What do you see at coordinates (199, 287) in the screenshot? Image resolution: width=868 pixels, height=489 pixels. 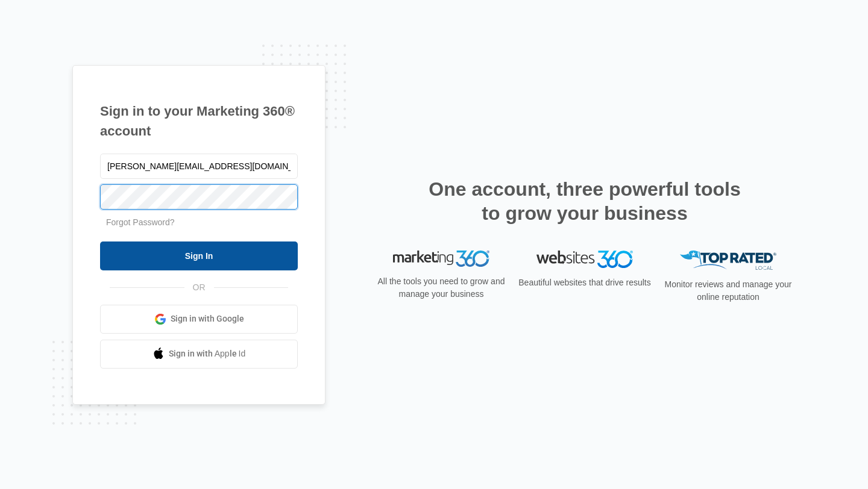 I see `span: OR` at bounding box center [199, 287].